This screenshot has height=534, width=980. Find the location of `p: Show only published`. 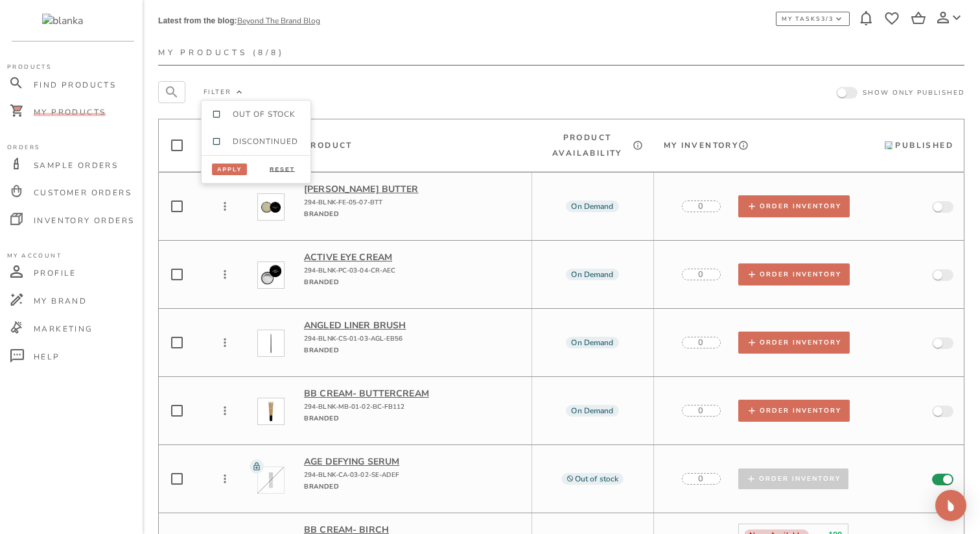

p: Show only published is located at coordinates (913, 93).